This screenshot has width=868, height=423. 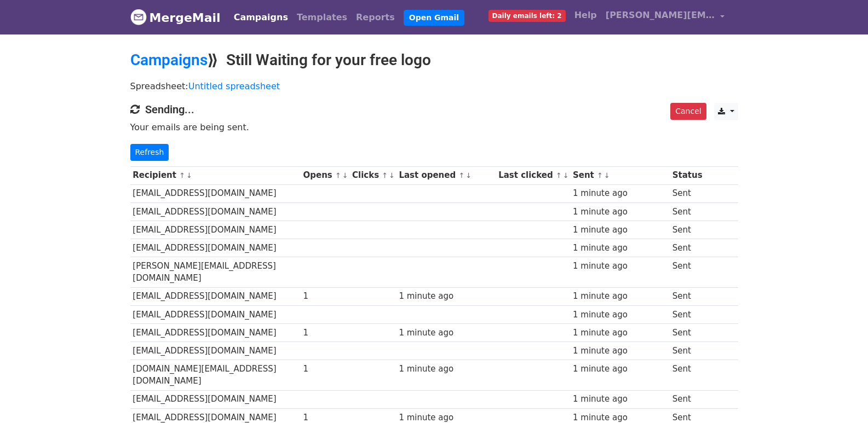 What do you see at coordinates (446, 175) in the screenshot?
I see `th: Last opened` at bounding box center [446, 175].